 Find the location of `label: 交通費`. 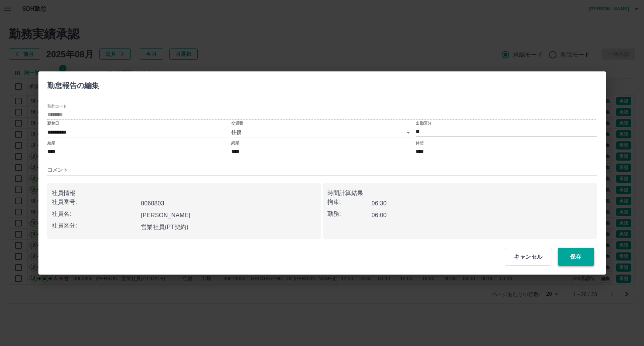

label: 交通費 is located at coordinates (237, 123).